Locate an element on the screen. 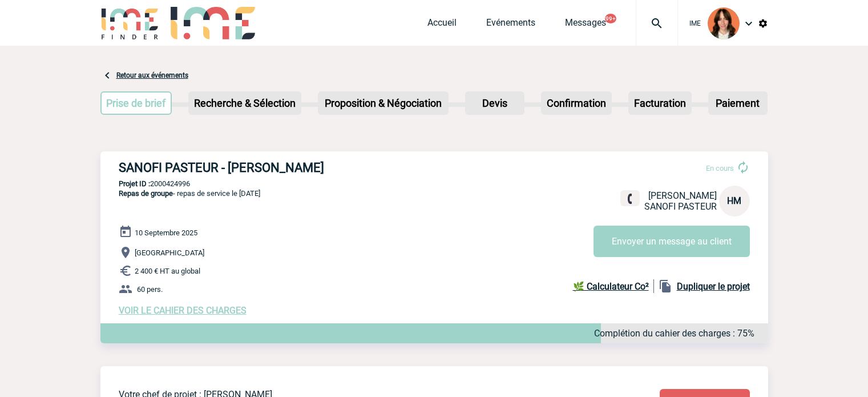  span: 10 Septembre 2025 is located at coordinates (166, 232).